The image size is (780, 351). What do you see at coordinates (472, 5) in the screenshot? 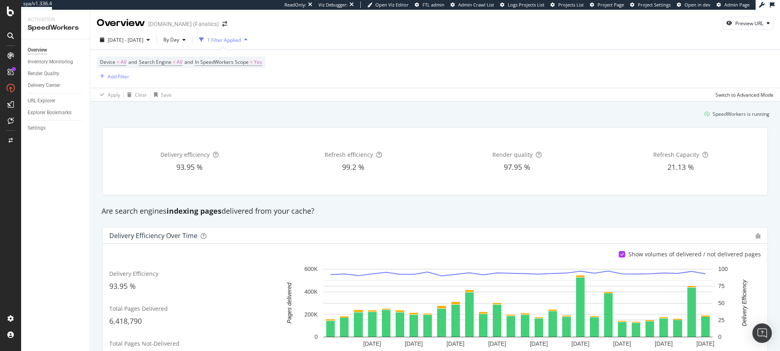
I see `a: Admin Crawl List` at bounding box center [472, 5].